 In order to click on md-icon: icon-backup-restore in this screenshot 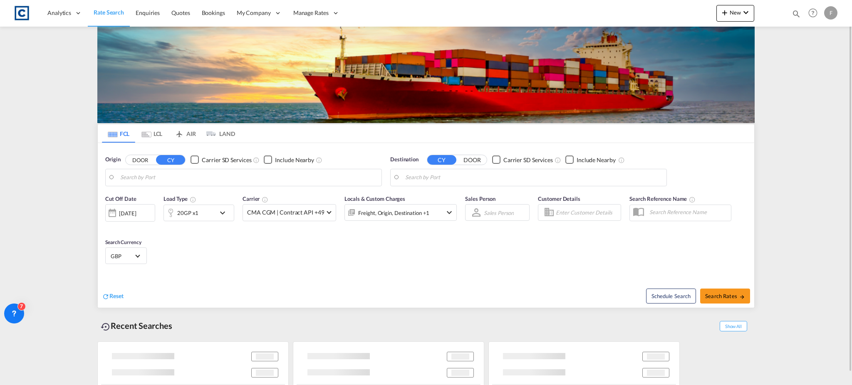, I will do `click(106, 327)`.